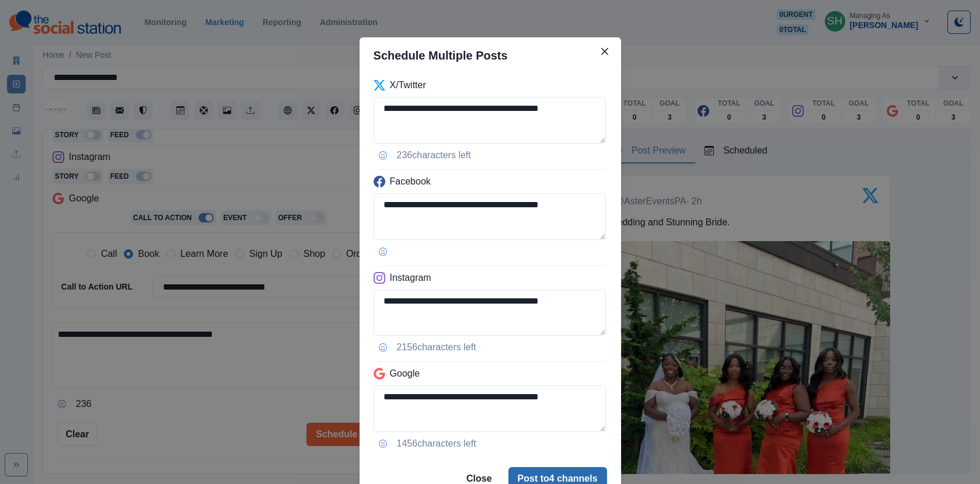  I want to click on button: Close, so click(604, 51).